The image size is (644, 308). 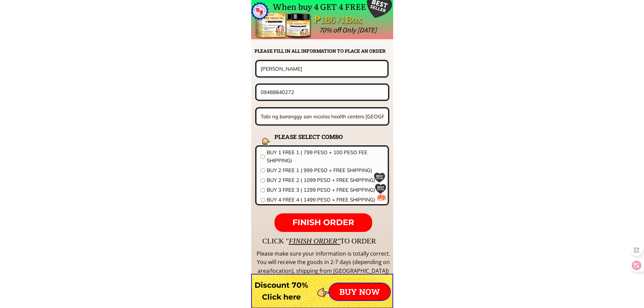 What do you see at coordinates (281, 291) in the screenshot?
I see `h3: Discount 70% Click here` at bounding box center [281, 291].